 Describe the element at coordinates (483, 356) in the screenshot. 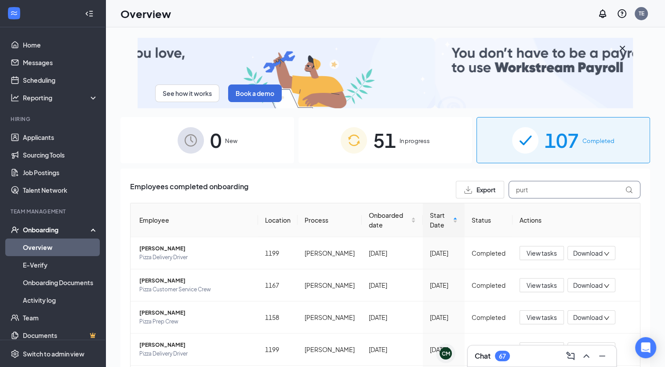

I see `h3: Chat` at that location.